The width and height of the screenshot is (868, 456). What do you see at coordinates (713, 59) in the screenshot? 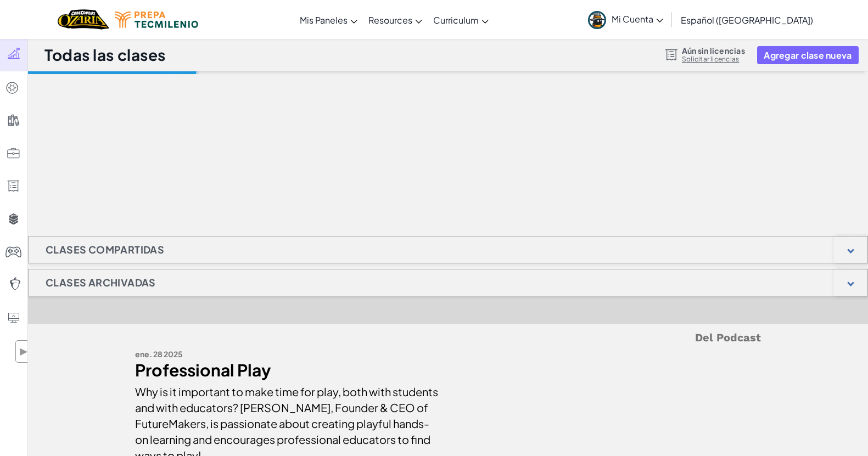
I see `a: Solicitar licencias` at bounding box center [713, 59].